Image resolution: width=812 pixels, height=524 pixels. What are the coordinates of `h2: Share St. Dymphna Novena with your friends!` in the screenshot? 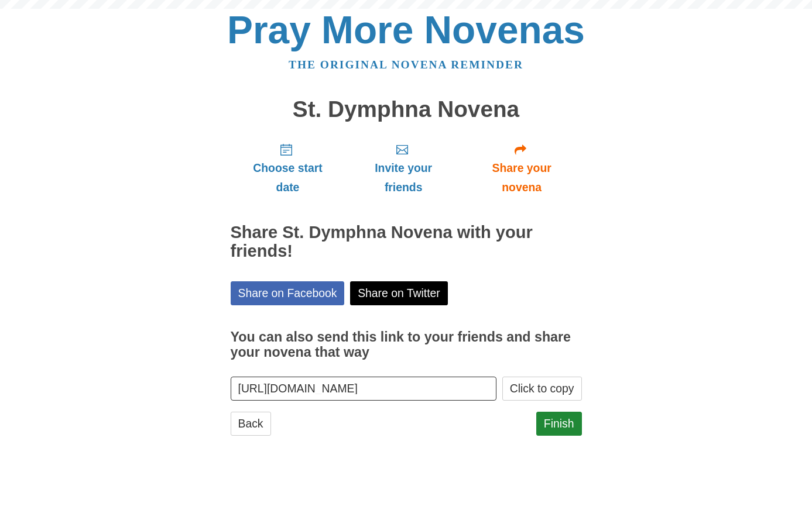 It's located at (406, 242).